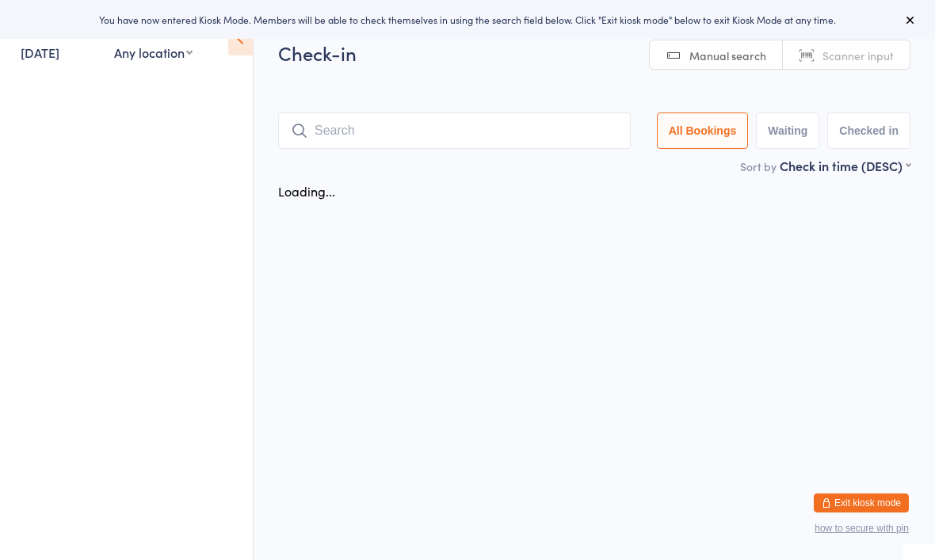  I want to click on span: Scanner input, so click(859, 56).